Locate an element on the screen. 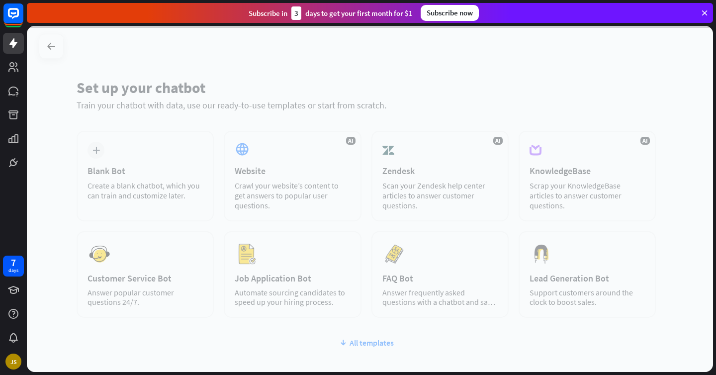  a: 7 days is located at coordinates (13, 266).